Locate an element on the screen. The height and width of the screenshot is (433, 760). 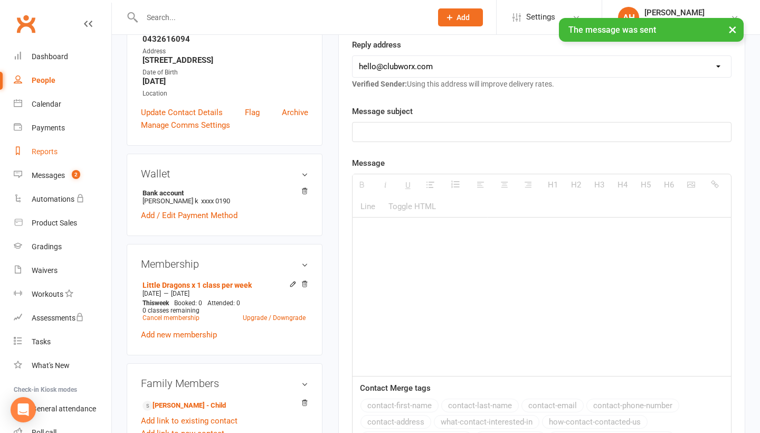
div: AH is located at coordinates (629, 17).